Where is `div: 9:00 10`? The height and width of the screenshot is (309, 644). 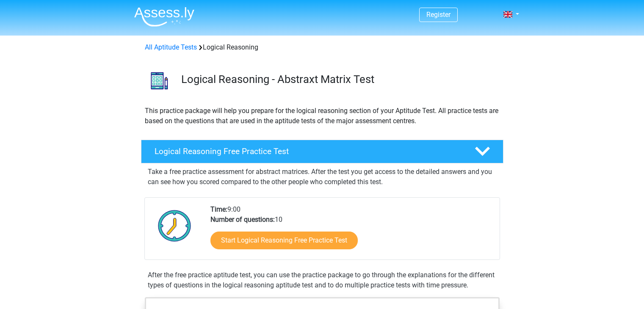
div: 9:00 10 is located at coordinates (351, 232).